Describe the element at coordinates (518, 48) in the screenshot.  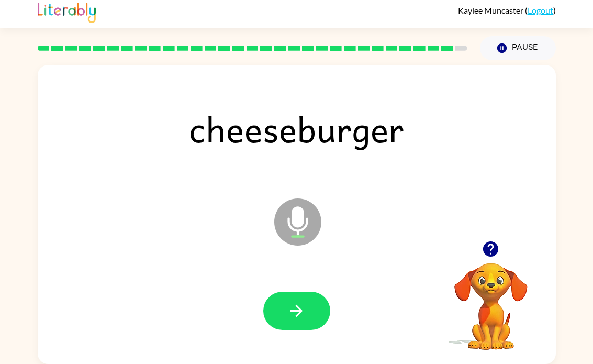
I see `button: Pause` at that location.